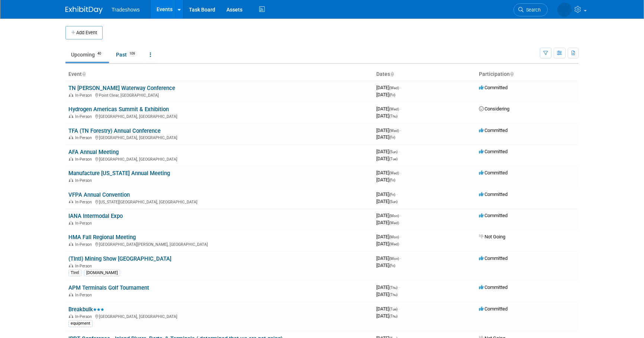 The image size is (644, 338). Describe the element at coordinates (99, 195) in the screenshot. I see `a: VFPA Annual Convention` at that location.